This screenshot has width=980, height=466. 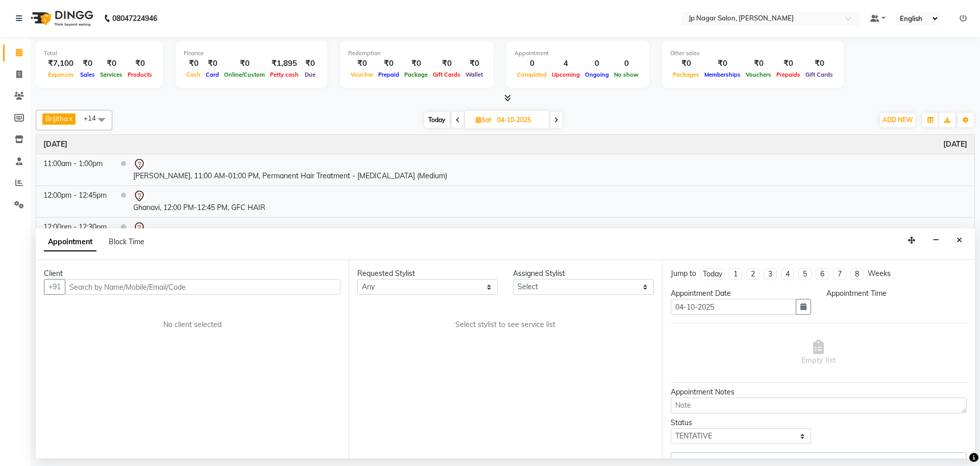 What do you see at coordinates (61, 63) in the screenshot?
I see `div: ₹7,100` at bounding box center [61, 63].